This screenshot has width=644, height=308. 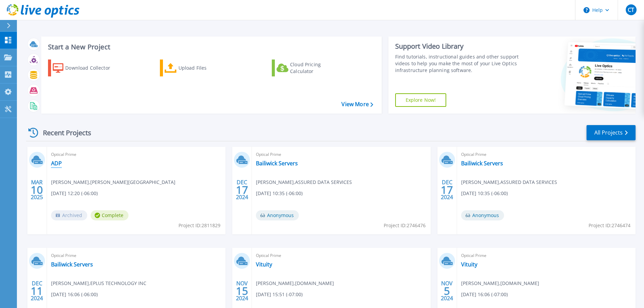 I want to click on a: All Projects, so click(x=611, y=133).